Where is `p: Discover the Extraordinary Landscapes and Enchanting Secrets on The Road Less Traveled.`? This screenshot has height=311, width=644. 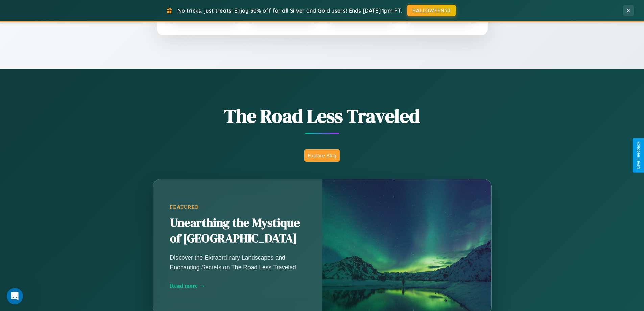 p: Discover the Extraordinary Landscapes and Enchanting Secrets on The Road Less Traveled. is located at coordinates (238, 262).